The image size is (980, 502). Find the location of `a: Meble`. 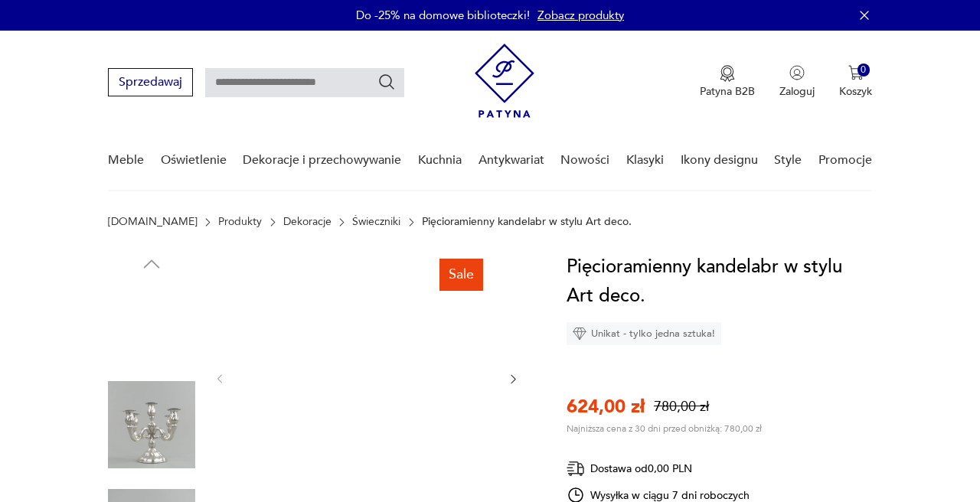

a: Meble is located at coordinates (126, 160).